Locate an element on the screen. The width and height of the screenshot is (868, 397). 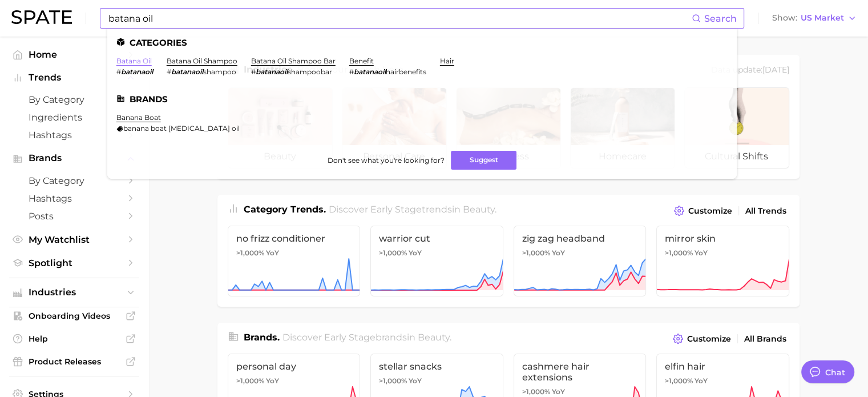
span: Home is located at coordinates (74, 54).